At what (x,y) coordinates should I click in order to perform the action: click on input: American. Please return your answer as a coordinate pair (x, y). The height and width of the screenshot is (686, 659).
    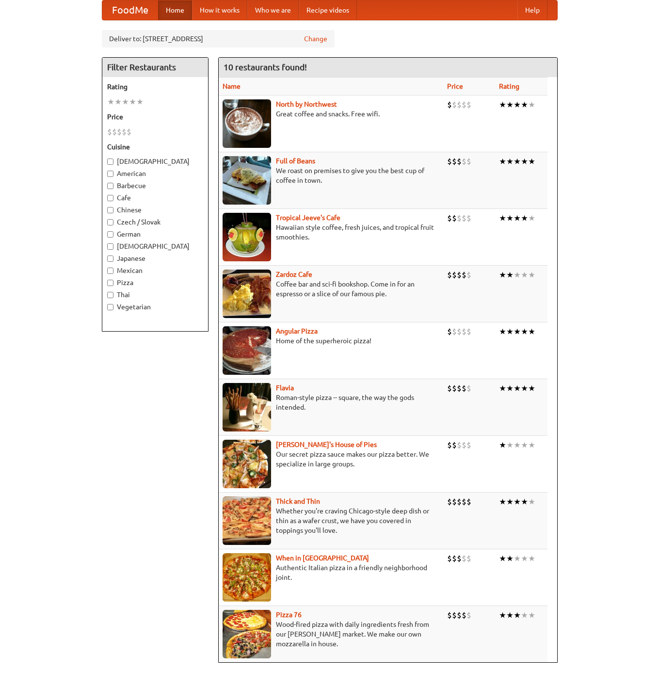
    Looking at the image, I should click on (110, 174).